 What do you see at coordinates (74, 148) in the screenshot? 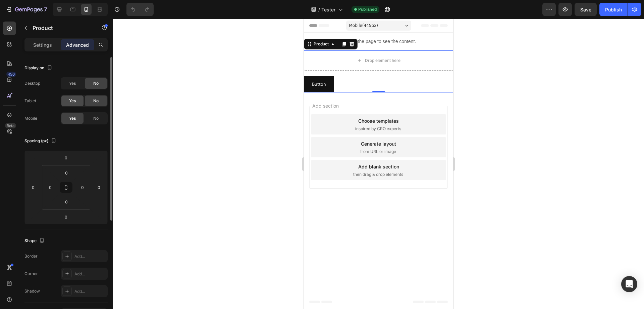
I see `div: Add blank section` at bounding box center [74, 148].